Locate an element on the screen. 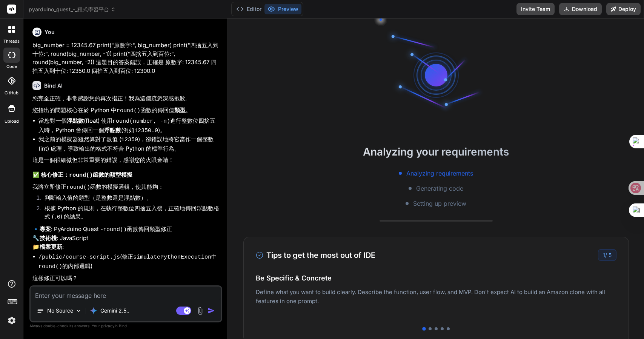 This screenshot has width=644, height=339. span: 5 is located at coordinates (610, 255).